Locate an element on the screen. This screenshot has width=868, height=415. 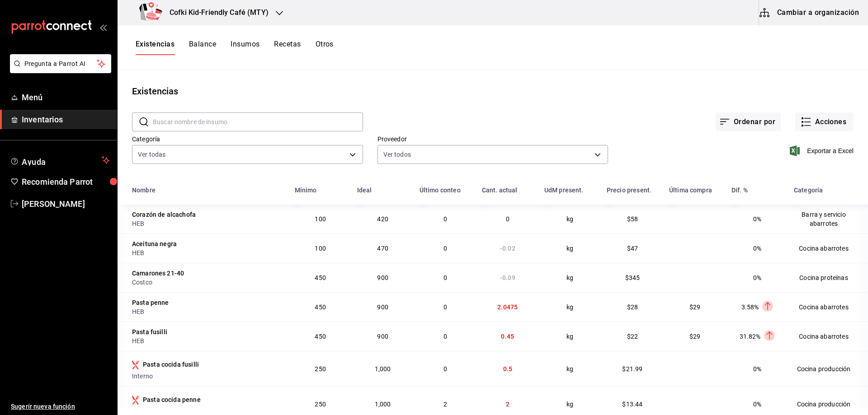
div: Mínimo is located at coordinates (306, 190).